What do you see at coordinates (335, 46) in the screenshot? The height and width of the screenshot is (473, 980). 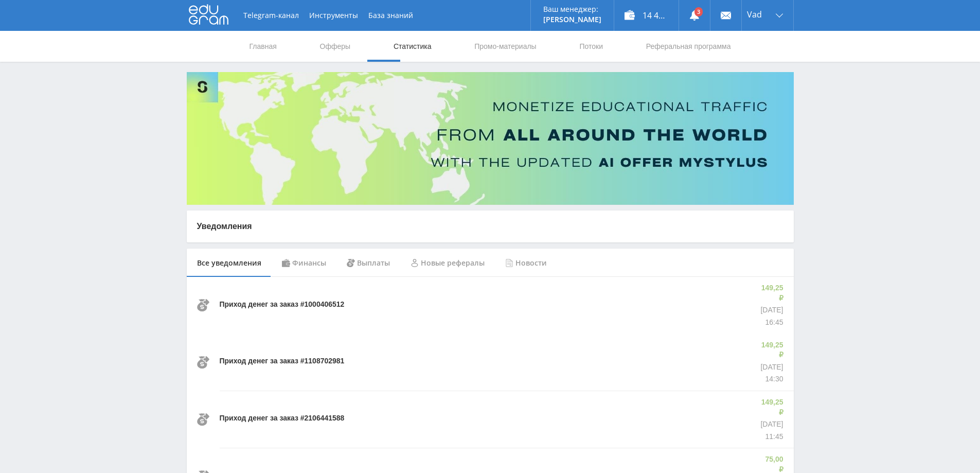 I see `a: Офферы` at bounding box center [335, 46].